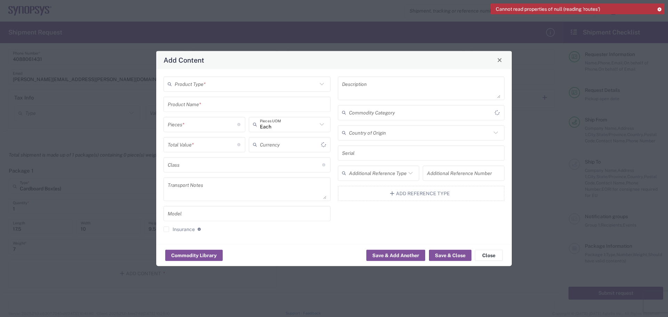  What do you see at coordinates (396, 255) in the screenshot?
I see `button: Save & Add Another` at bounding box center [396, 255].